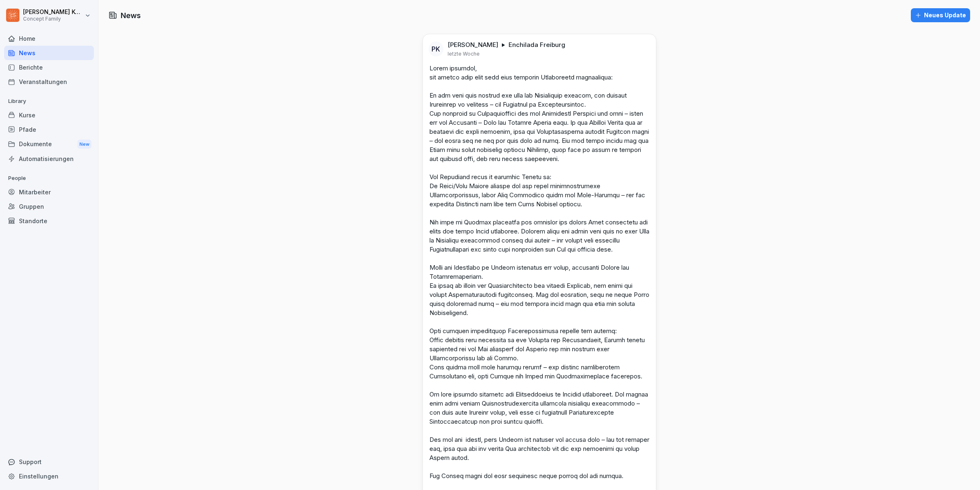 This screenshot has width=980, height=490. I want to click on a: Home, so click(49, 38).